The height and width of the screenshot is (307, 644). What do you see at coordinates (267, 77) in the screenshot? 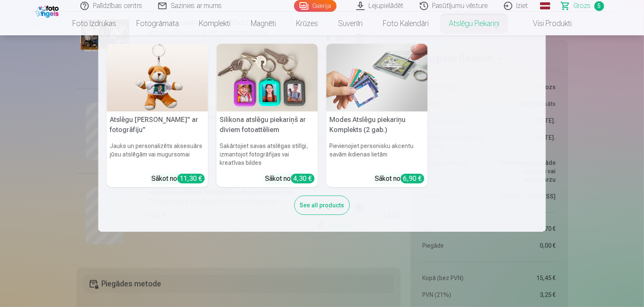
I see `img: Silikona atslēgu piekariņš ar diviem fotoattēliem` at bounding box center [267, 77].